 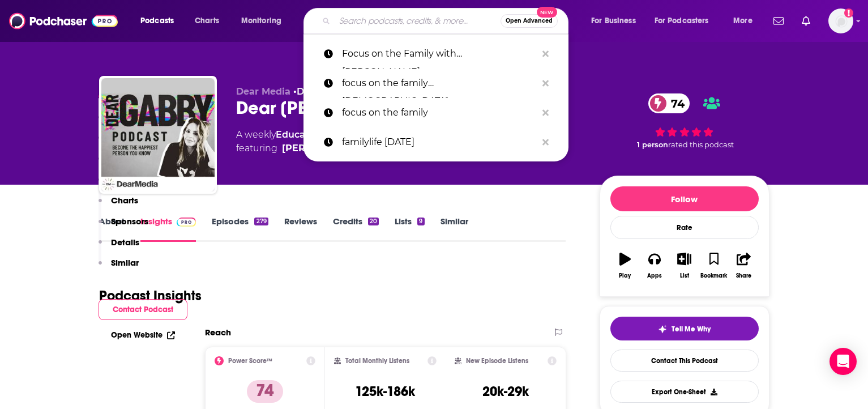 What do you see at coordinates (529, 21) in the screenshot?
I see `button: Open AdvancedNew` at bounding box center [529, 21].